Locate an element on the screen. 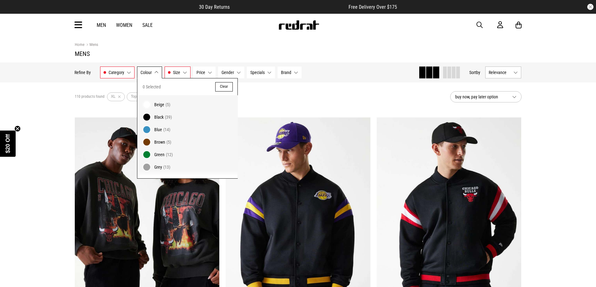 The width and height of the screenshot is (596, 287). button: Remove filter is located at coordinates (119, 97).